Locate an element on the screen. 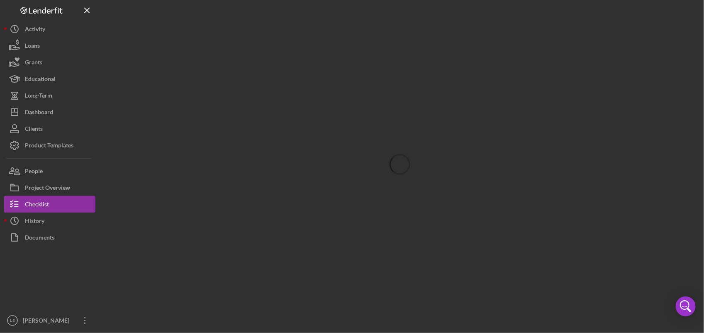  div: Checklist is located at coordinates (37, 205).